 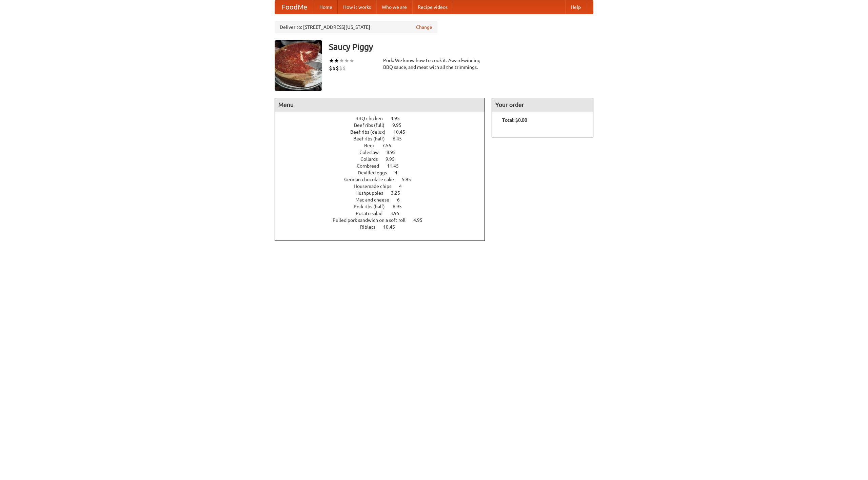 What do you see at coordinates (384, 152) in the screenshot?
I see `a: Coleslaw 8.95` at bounding box center [384, 152].